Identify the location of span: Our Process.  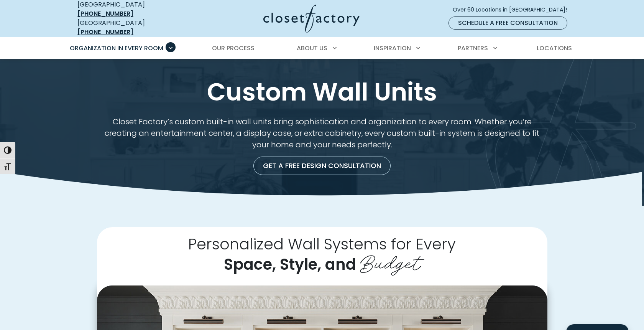
(233, 48).